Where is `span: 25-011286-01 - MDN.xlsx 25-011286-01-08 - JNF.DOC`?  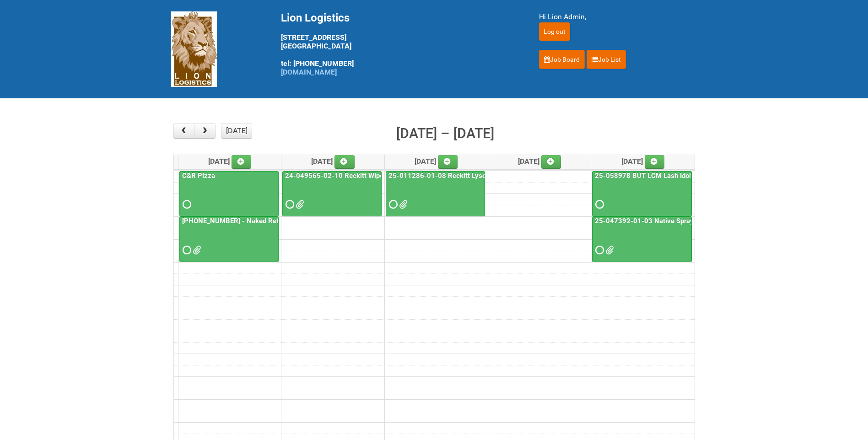 span: 25-011286-01 - MDN.xlsx 25-011286-01-08 - JNF.DOC is located at coordinates (402, 205).